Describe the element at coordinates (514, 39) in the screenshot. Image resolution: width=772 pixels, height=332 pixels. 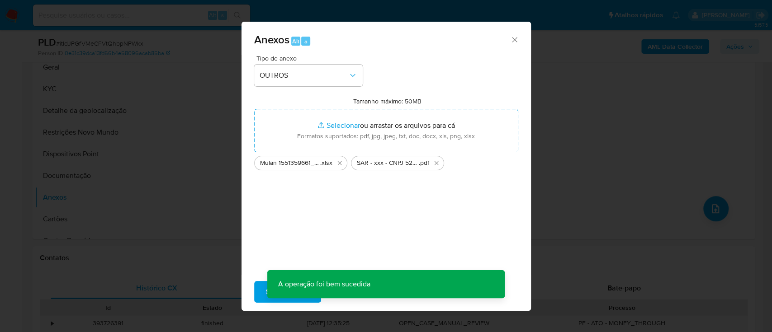
I see `button: Fechar` at that location.